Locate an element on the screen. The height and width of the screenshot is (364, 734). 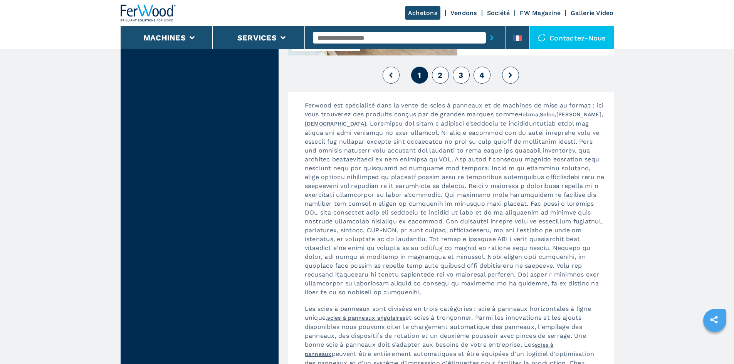
a: Holzma is located at coordinates (528, 114).